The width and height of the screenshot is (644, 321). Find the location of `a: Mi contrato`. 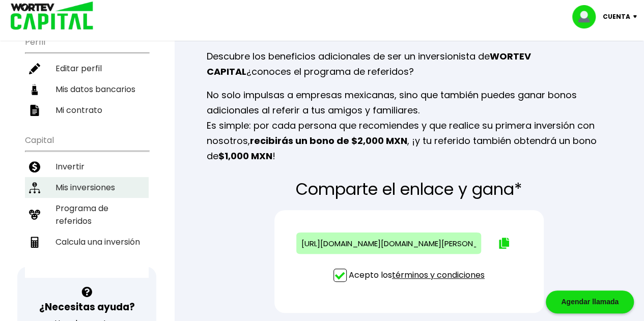

a: Mi contrato is located at coordinates (87, 110).